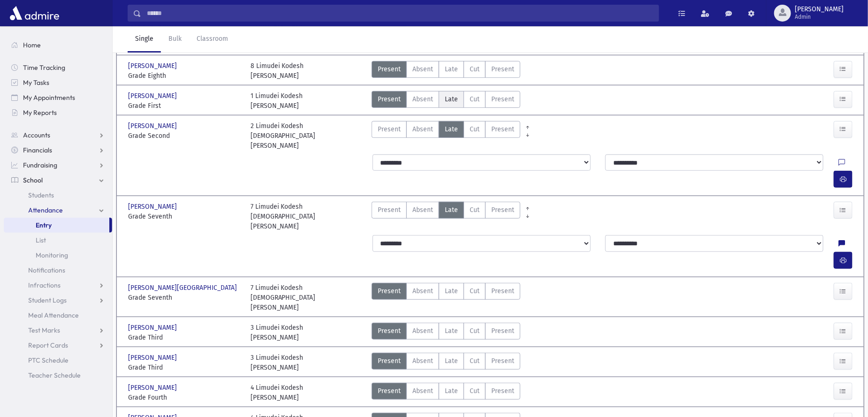 Image resolution: width=868 pixels, height=417 pixels. I want to click on a: Notifications, so click(58, 270).